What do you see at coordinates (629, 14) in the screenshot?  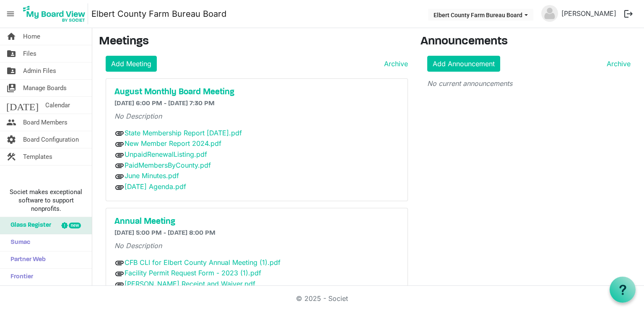 I see `button: logout` at bounding box center [629, 14].